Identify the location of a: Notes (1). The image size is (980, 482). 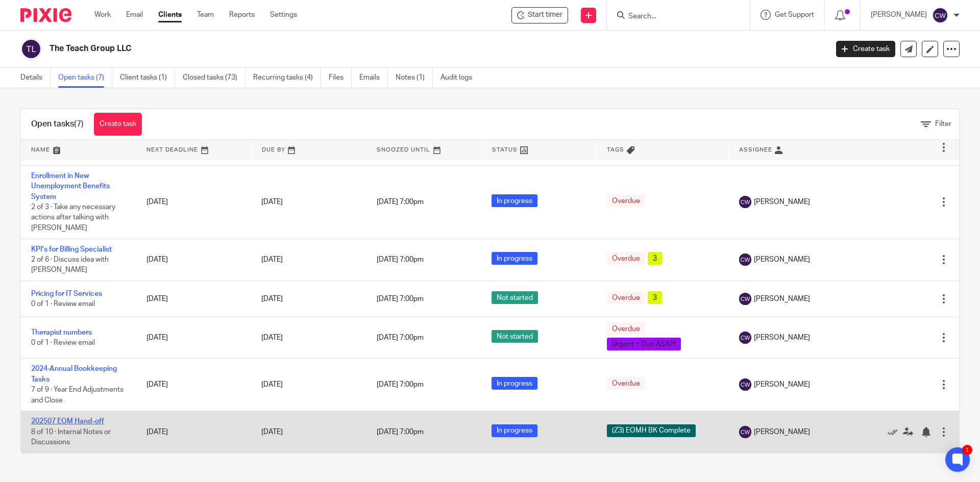
(414, 78).